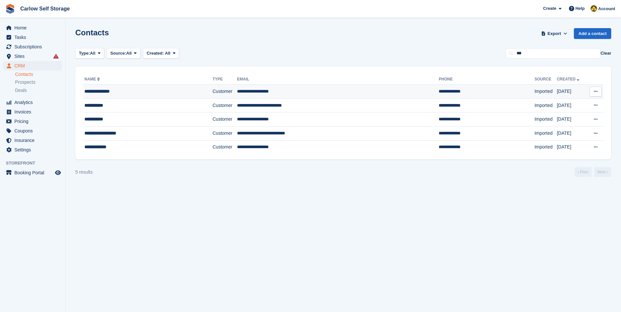 The image size is (621, 312). Describe the element at coordinates (550, 9) in the screenshot. I see `span: Create` at that location.